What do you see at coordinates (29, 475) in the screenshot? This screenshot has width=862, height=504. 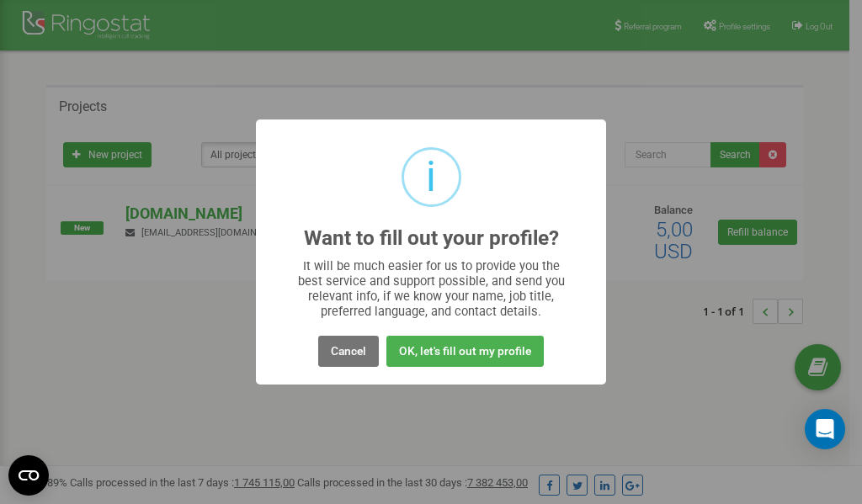 I see `button: Open CMP widget` at bounding box center [29, 475].